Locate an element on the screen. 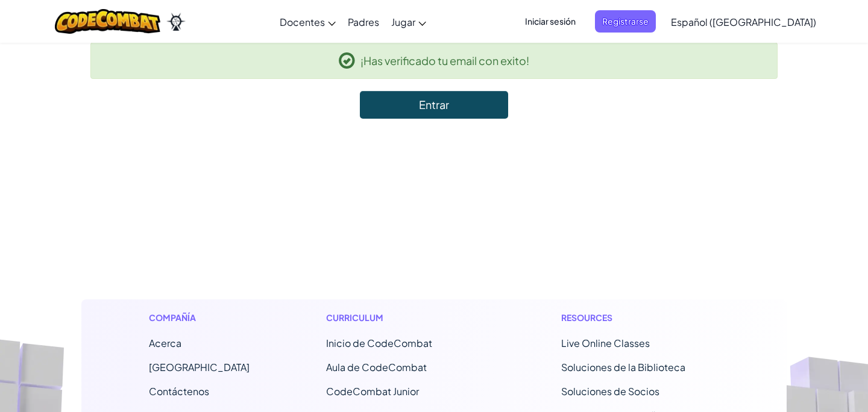 The height and width of the screenshot is (412, 868). a: Entrar is located at coordinates (434, 105).